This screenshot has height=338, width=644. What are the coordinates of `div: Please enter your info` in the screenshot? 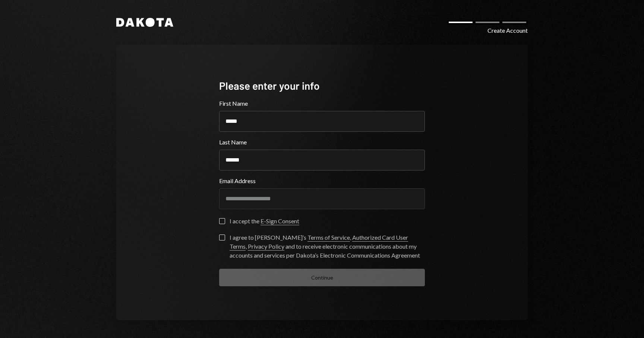 It's located at (322, 86).